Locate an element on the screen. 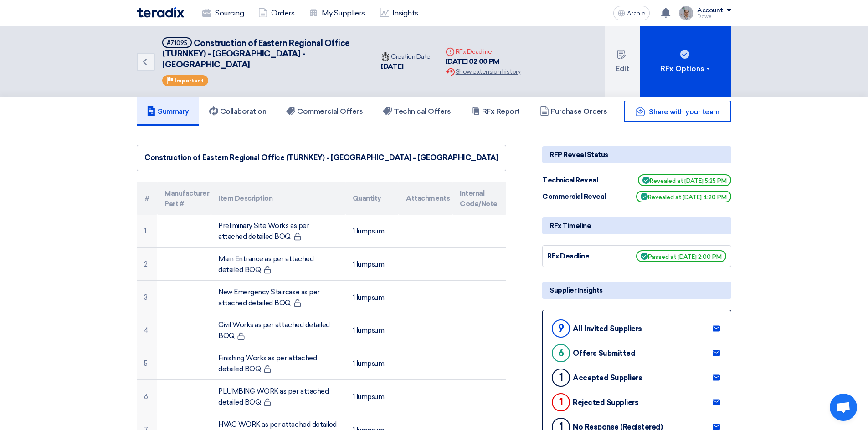 The image size is (868, 430). font: New Emergency Staircase as per attached detailed BOQ is located at coordinates (269, 298).